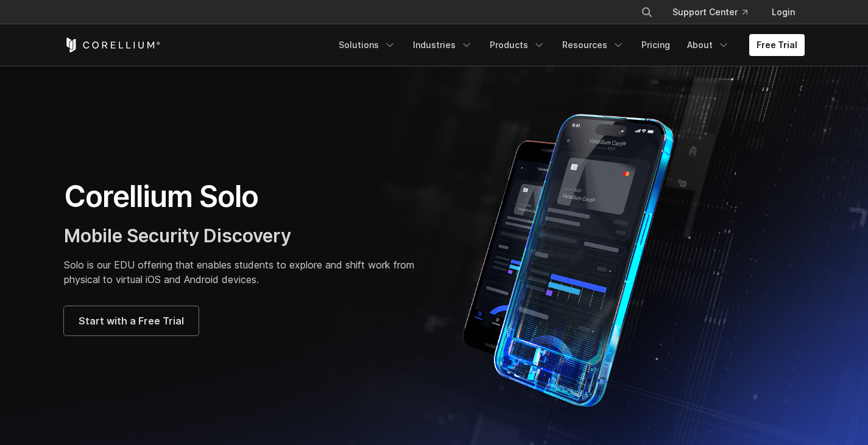 This screenshot has height=445, width=868. I want to click on img: Corellium Solo for mobile app security solutions, so click(577, 257).